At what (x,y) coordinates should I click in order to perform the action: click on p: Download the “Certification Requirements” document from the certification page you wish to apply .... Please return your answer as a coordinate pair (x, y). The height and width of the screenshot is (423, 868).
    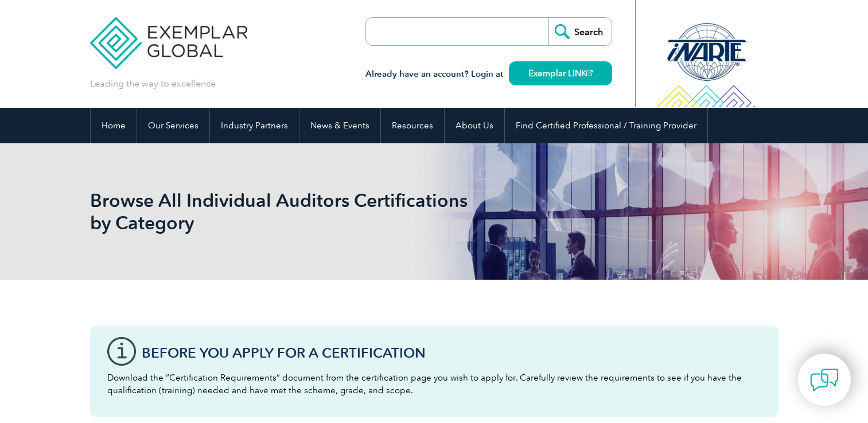
    Looking at the image, I should click on (434, 384).